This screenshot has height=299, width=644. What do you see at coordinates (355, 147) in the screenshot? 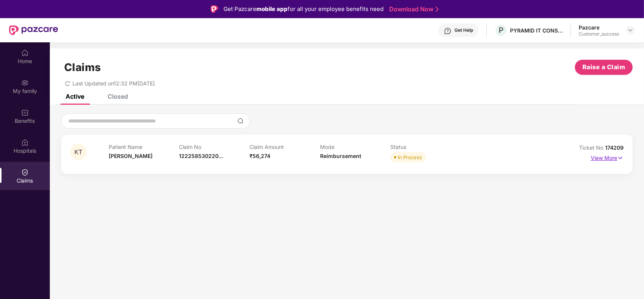
I see `p: Mode` at bounding box center [355, 147].